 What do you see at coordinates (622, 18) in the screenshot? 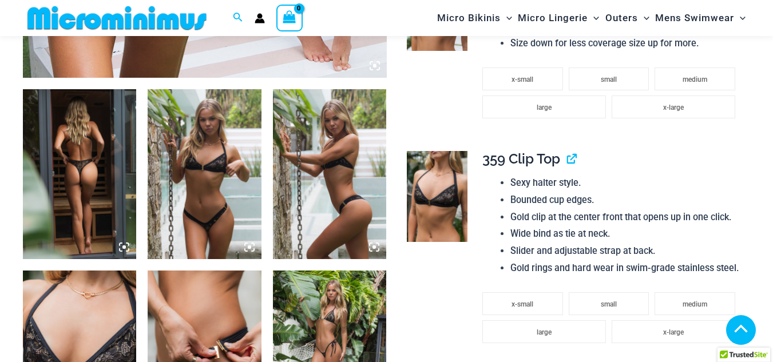
I see `span: Outers` at bounding box center [622, 18].